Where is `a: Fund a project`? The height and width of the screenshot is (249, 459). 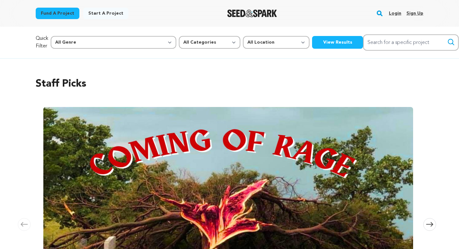
a: Fund a project is located at coordinates (57, 13).